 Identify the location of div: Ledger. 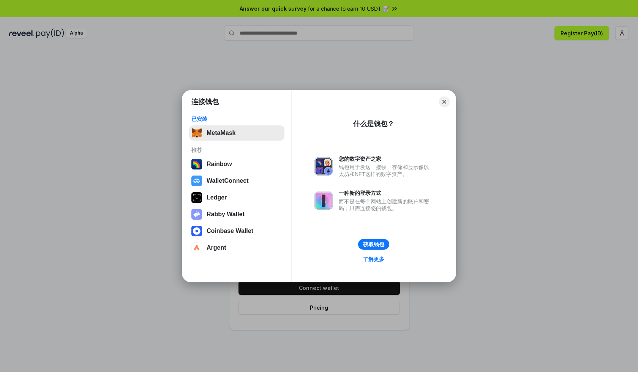
(216, 197).